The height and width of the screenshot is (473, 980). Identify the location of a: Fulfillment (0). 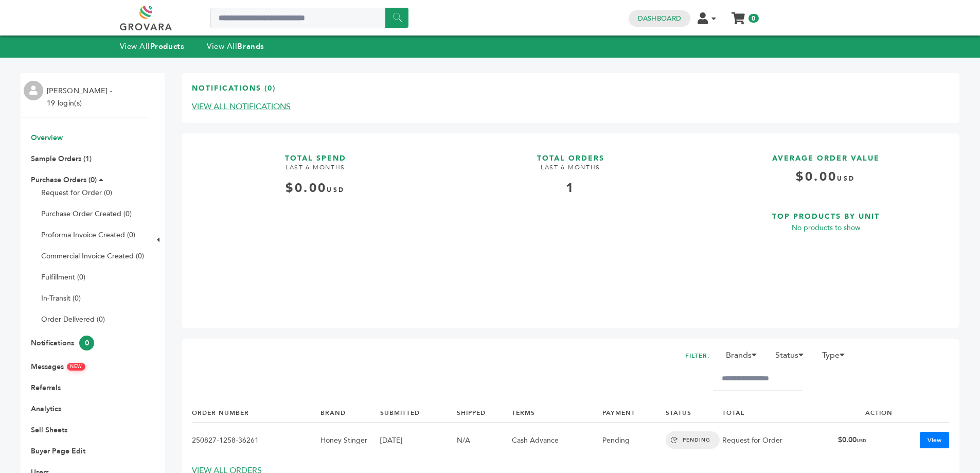
(63, 277).